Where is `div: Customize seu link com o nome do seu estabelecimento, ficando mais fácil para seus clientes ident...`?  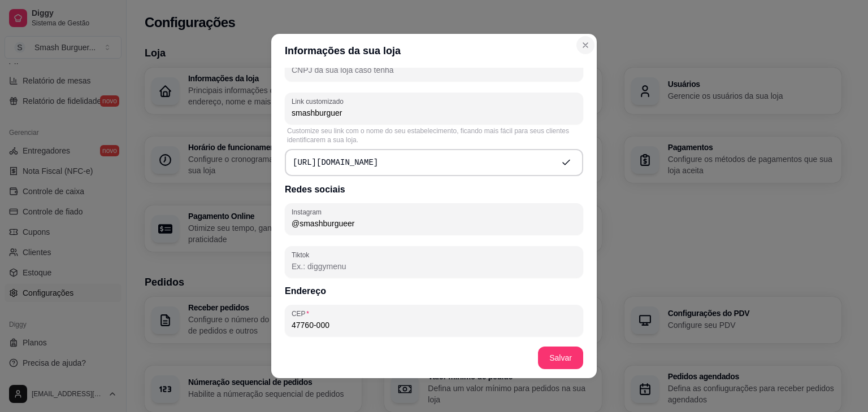 div: Customize seu link com o nome do seu estabelecimento, ficando mais fácil para seus clientes ident... is located at coordinates (434, 135).